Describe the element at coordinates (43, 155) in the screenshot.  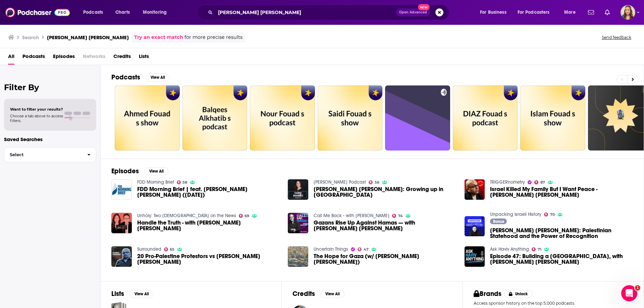
I see `span: Select` at that location.